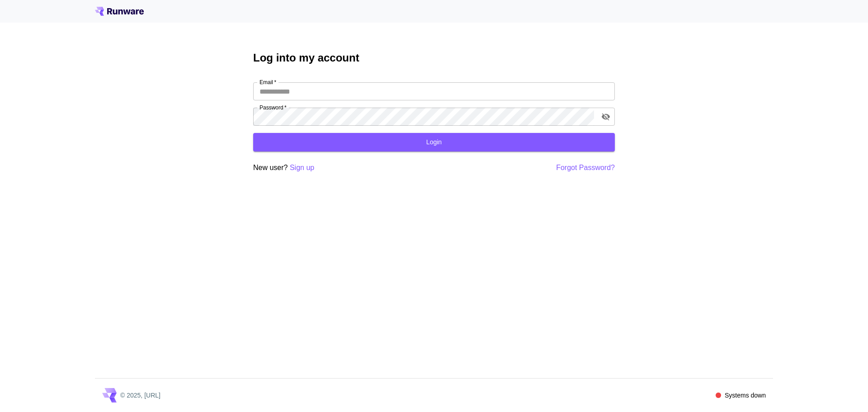 This screenshot has width=868, height=412. Describe the element at coordinates (304, 167) in the screenshot. I see `p: Sign up` at that location.